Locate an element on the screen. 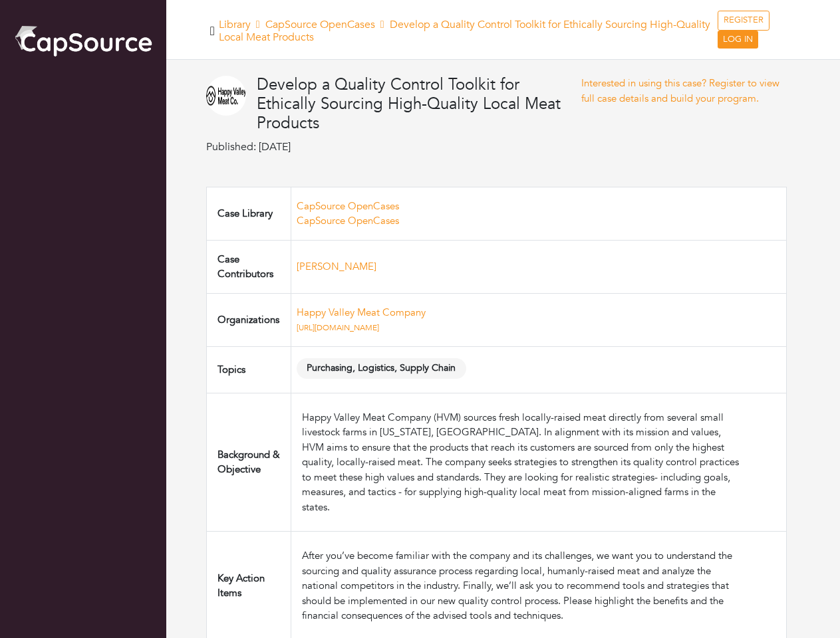 This screenshot has height=638, width=840. img: HVMC.png is located at coordinates (226, 96).